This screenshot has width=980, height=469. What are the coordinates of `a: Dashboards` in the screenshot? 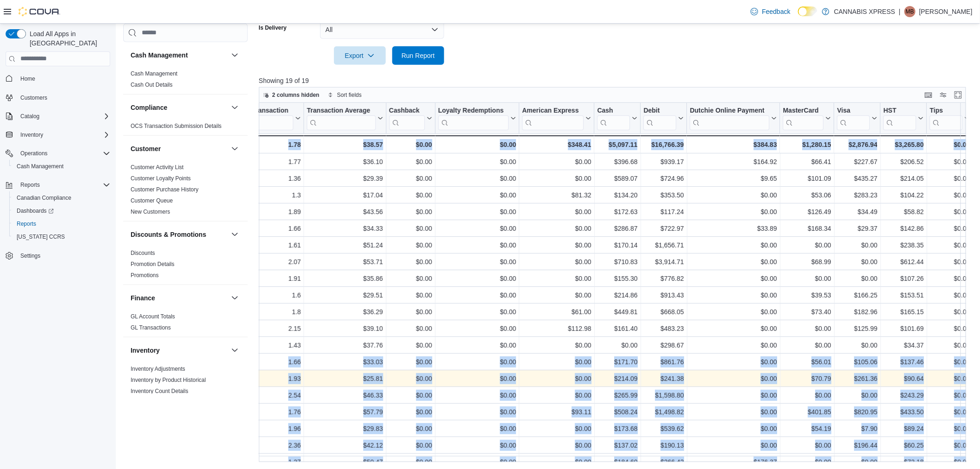 It's located at (35, 211).